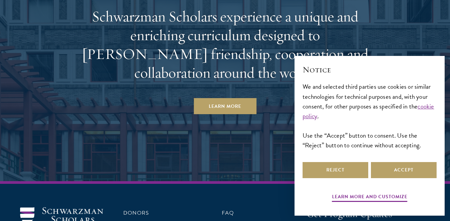  Describe the element at coordinates (225, 106) in the screenshot. I see `a: Learn More` at that location.